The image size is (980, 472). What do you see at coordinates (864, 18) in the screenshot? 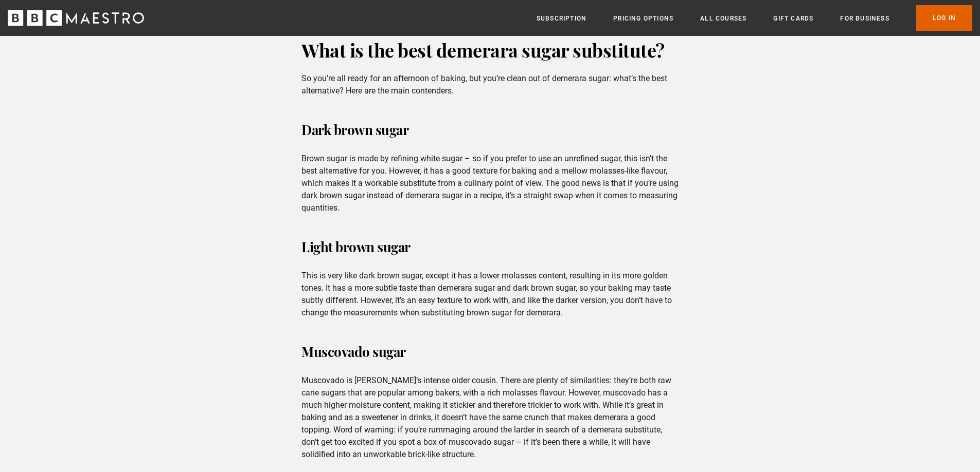
I see `a: For business` at bounding box center [864, 18].